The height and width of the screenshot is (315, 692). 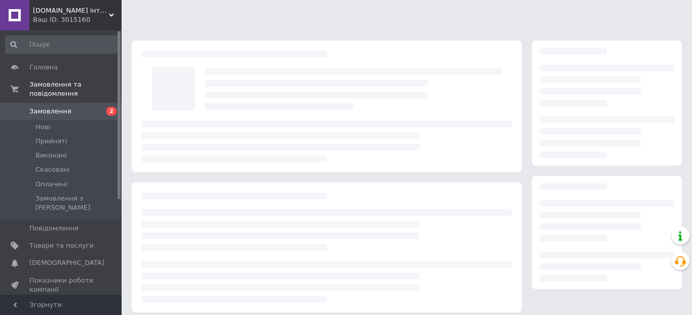 I want to click on div: Ваш ID: 3015160, so click(x=77, y=20).